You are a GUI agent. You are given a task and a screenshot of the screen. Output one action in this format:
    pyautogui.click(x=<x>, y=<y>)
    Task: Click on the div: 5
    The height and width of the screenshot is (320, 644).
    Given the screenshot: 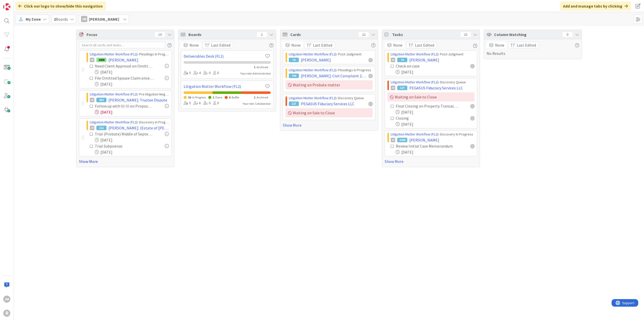 What is the action you would take?
    pyautogui.click(x=187, y=73)
    